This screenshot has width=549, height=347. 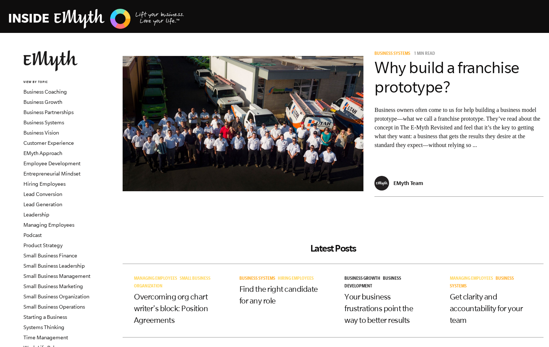 I want to click on a: Why build a franchise prototype?, so click(x=447, y=77).